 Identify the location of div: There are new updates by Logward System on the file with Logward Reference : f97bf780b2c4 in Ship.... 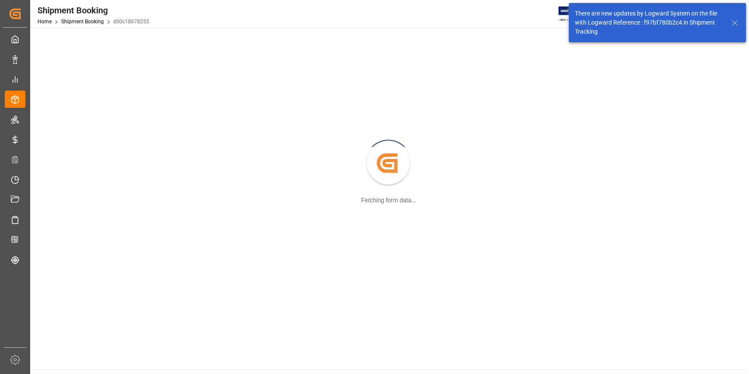
(649, 22).